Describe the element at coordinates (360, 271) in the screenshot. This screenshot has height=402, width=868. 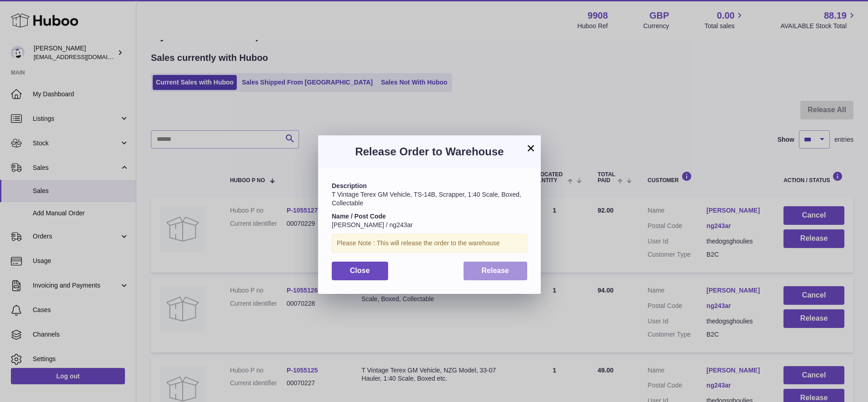
I see `button: Close` at that location.